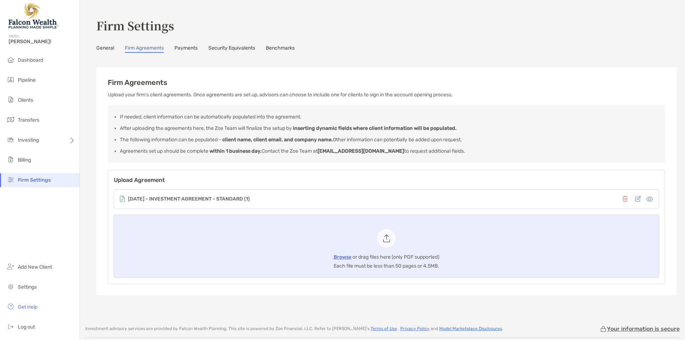 This screenshot has width=685, height=340. Describe the element at coordinates (11, 326) in the screenshot. I see `img: logout icon` at that location.